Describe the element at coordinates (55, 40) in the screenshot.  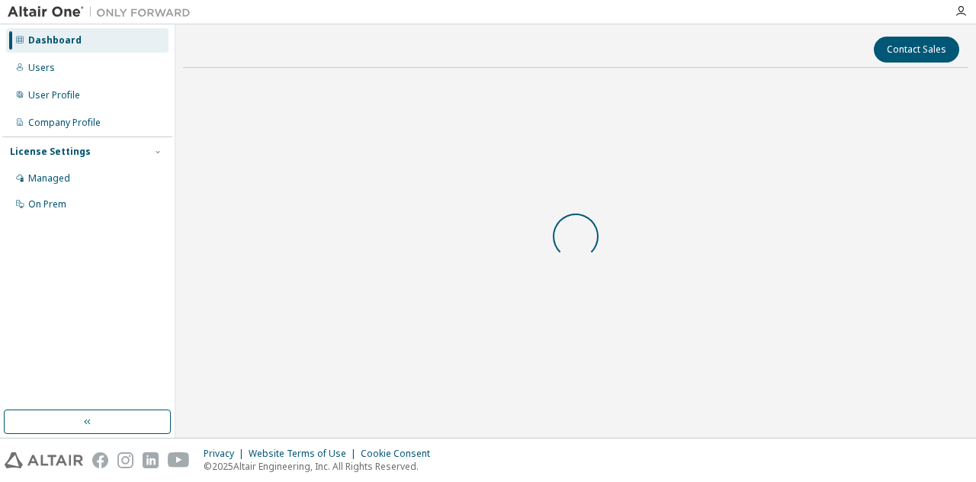
I see `div: Dashboard` at that location.